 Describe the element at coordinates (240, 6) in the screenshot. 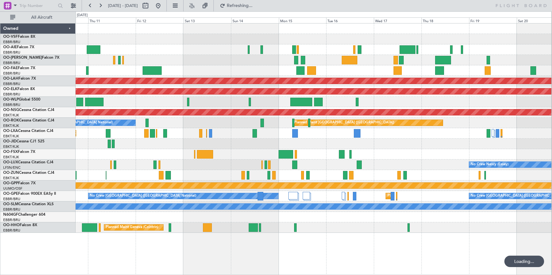

I see `span: Refreshing...` at that location.